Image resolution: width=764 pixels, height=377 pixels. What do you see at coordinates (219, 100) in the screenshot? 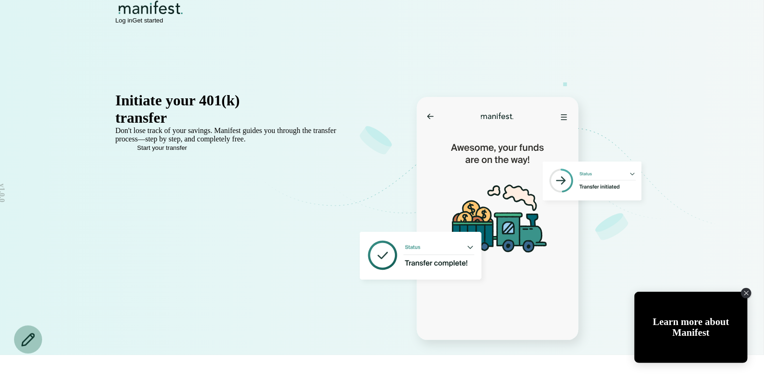
I see `span: 401(k)` at bounding box center [219, 100].